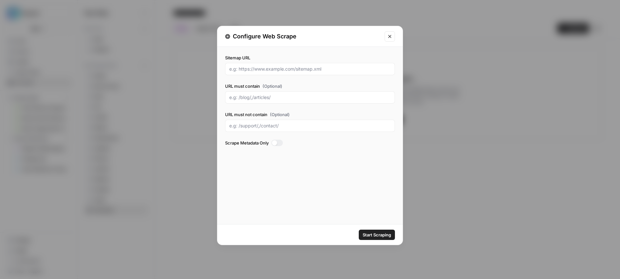 This screenshot has width=620, height=279. What do you see at coordinates (310, 115) in the screenshot?
I see `label: URL must not contain` at bounding box center [310, 115].